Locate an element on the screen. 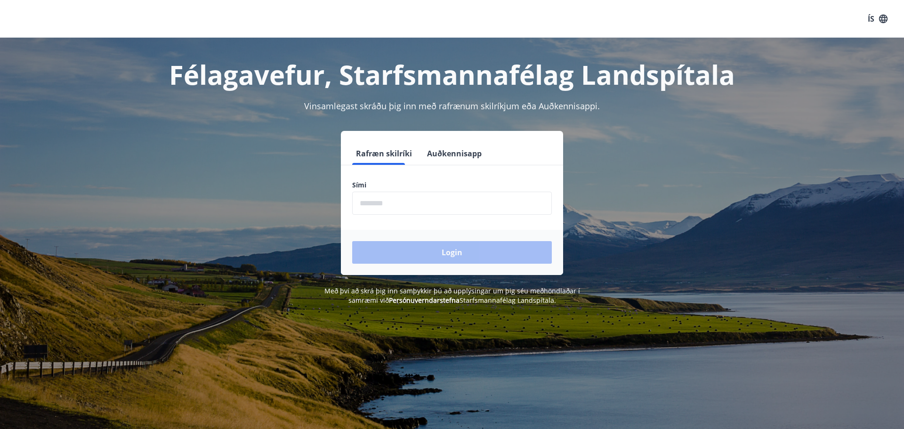 The width and height of the screenshot is (904, 429). button: Rafræn skilríki is located at coordinates (384, 153).